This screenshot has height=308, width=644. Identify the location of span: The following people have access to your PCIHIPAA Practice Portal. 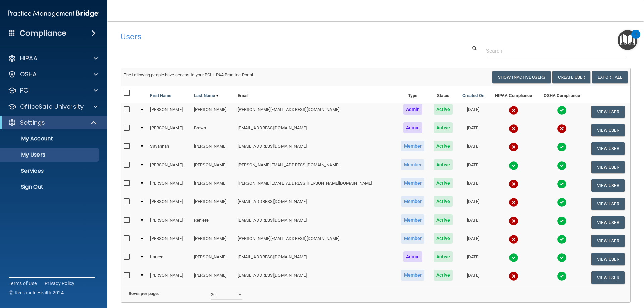
(188, 75).